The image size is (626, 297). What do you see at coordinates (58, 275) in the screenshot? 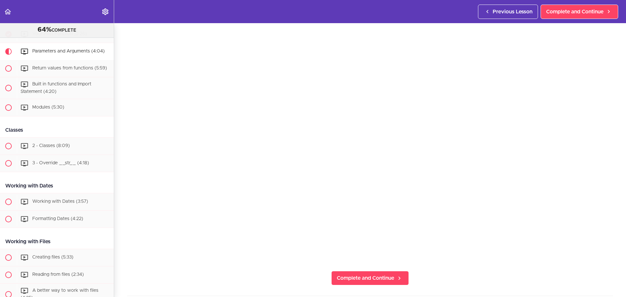
I see `span: Reading from files (2:34)` at bounding box center [58, 275].